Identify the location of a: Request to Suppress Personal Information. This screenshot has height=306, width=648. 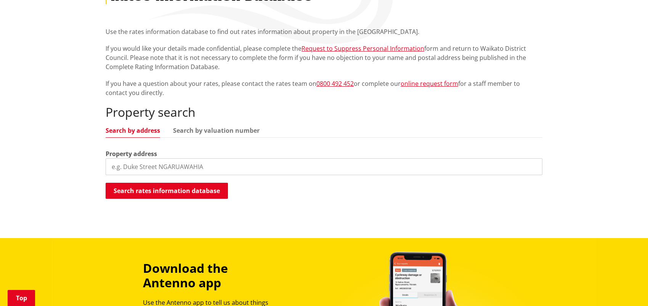
(363, 48).